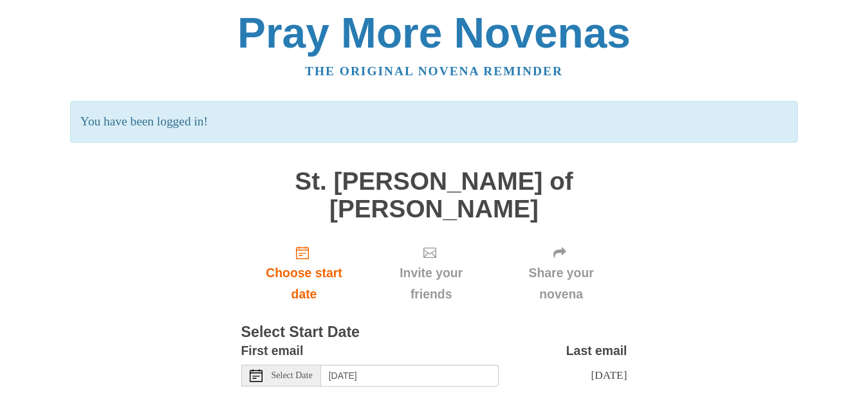  I want to click on p: You have been logged in!, so click(434, 122).